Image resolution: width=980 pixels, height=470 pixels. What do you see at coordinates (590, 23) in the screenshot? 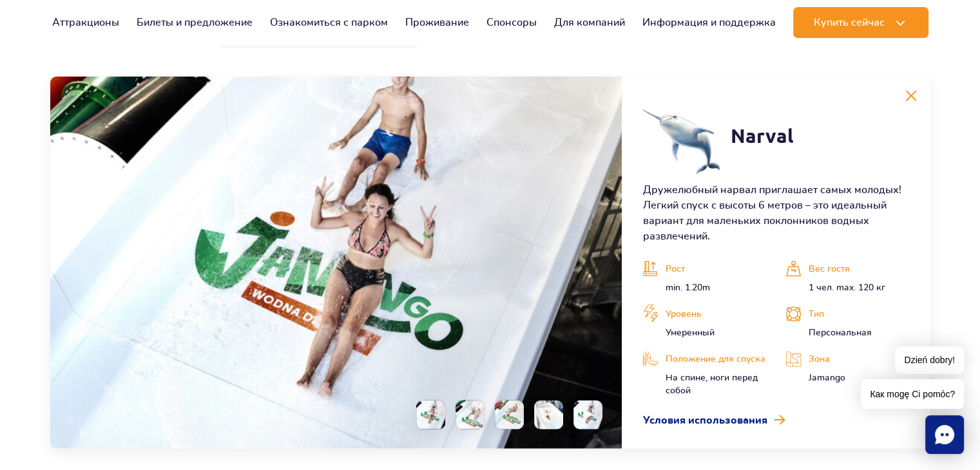
I see `a: Для компаний` at bounding box center [590, 23].